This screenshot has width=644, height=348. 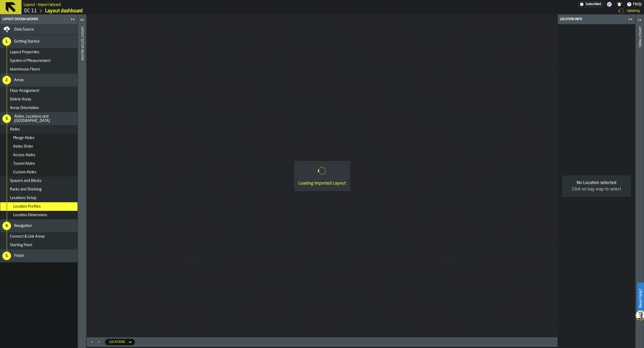 What do you see at coordinates (7, 41) in the screenshot?
I see `div: 1.` at bounding box center [7, 41].